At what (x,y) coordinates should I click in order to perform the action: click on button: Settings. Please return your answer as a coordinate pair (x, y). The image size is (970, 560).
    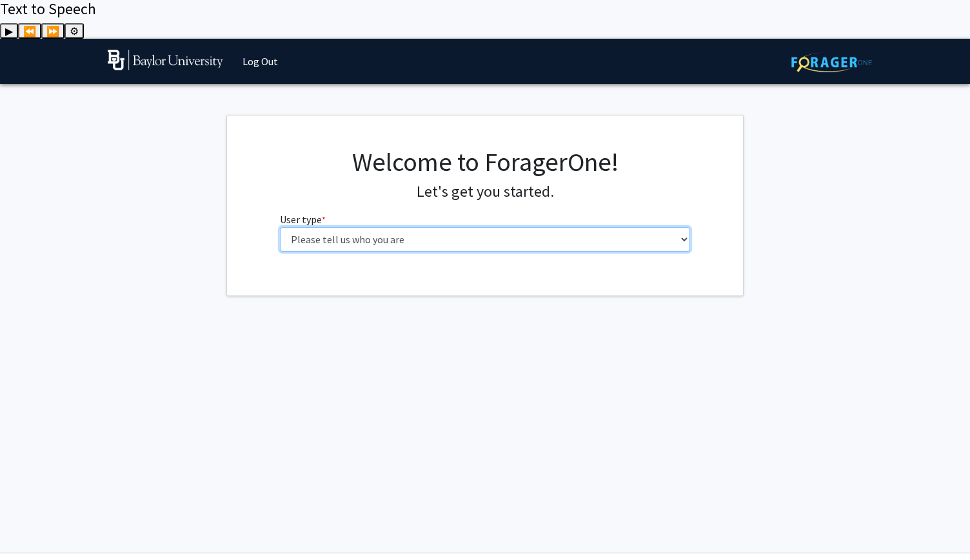
    Looking at the image, I should click on (74, 31).